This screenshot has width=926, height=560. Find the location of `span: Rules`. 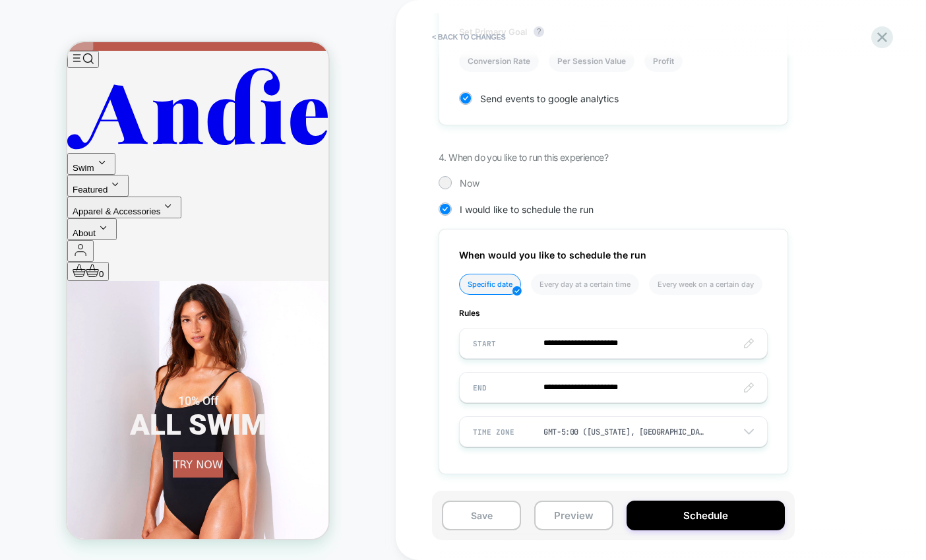

span: Rules is located at coordinates (614, 313).